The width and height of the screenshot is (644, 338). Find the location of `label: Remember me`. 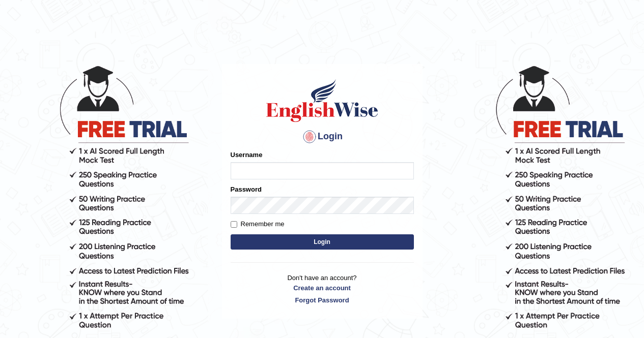

label: Remember me is located at coordinates (257, 225).